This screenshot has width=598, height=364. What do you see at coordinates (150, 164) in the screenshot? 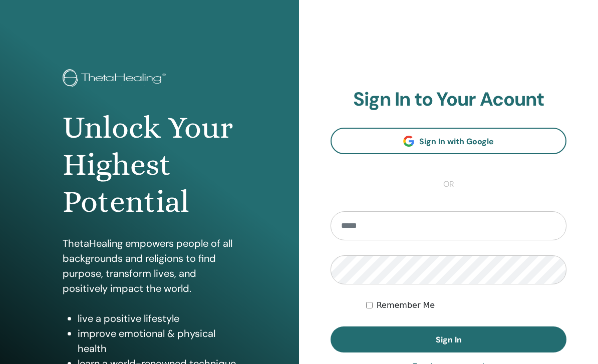
I see `h1: Unlock Your Highest Potential` at bounding box center [150, 164].